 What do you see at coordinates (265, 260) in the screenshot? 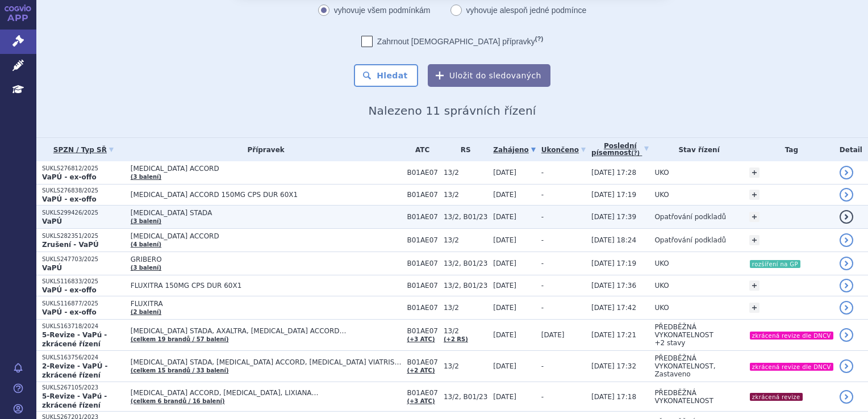
I see `span: GRIBERO` at bounding box center [265, 260].